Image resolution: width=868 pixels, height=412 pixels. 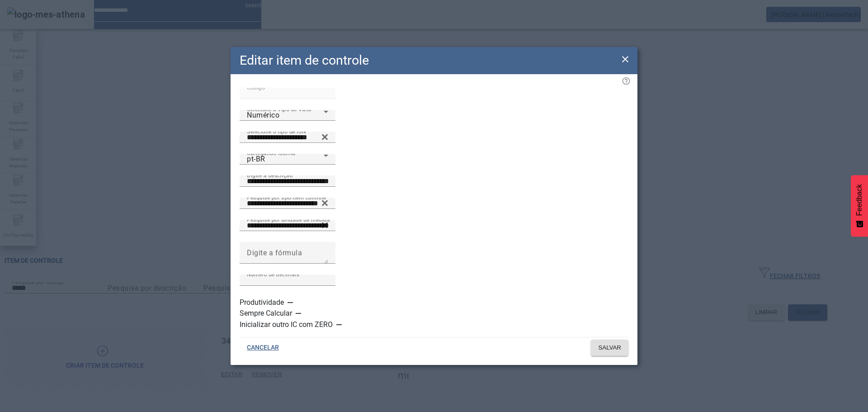 I want to click on mat-label: Pesquise por unidade de medida, so click(x=288, y=220).